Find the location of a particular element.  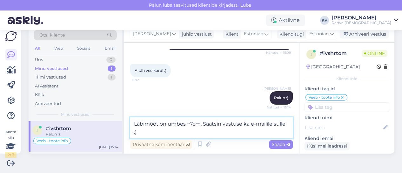

input: Lisa nimi is located at coordinates (343, 127).